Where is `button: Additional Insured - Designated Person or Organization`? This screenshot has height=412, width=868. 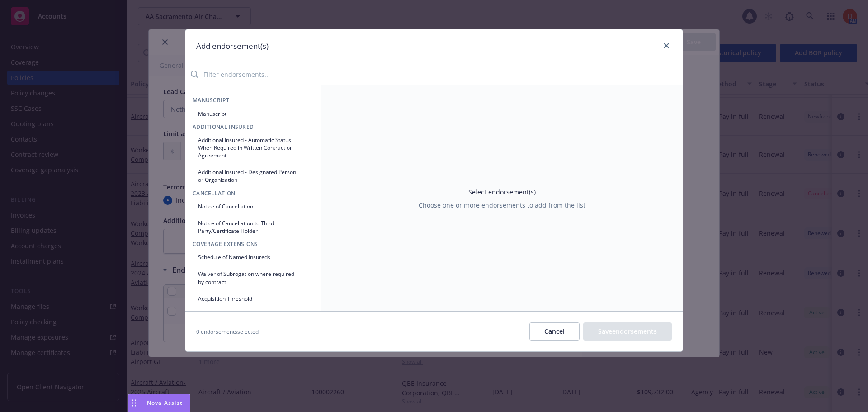 button: Additional Insured - Designated Person or Organization is located at coordinates (253, 176).